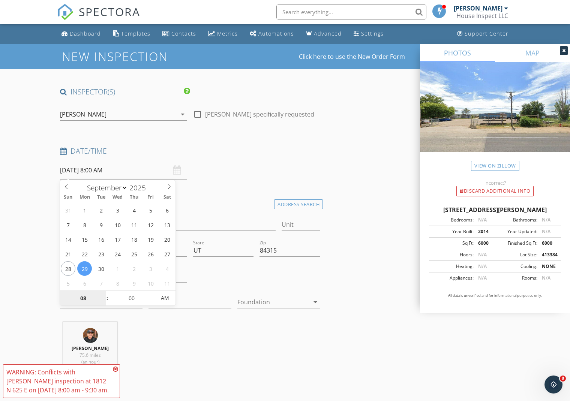 The image size is (570, 401). Describe the element at coordinates (483, 34) in the screenshot. I see `a: Support Center` at that location.